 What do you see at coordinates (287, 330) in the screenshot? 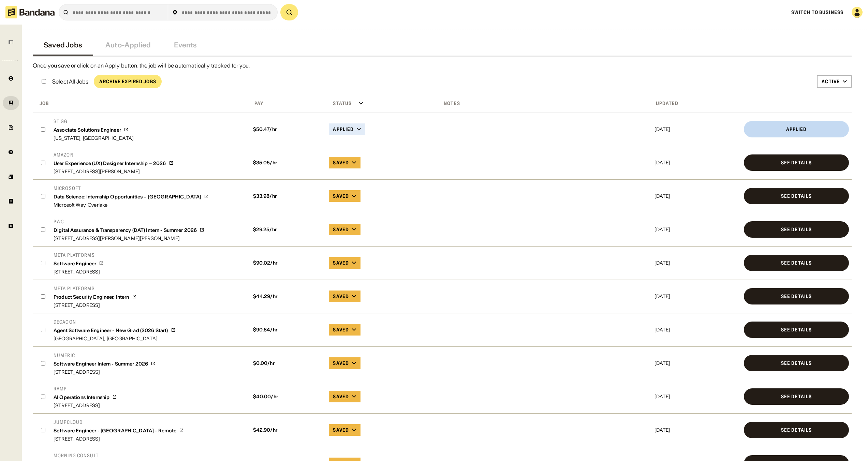
I see `div: $ 90.84 /hr` at bounding box center [287, 330].